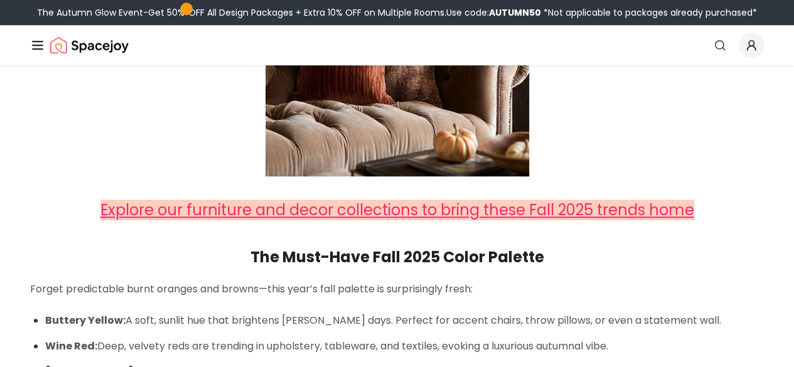 Image resolution: width=794 pixels, height=367 pixels. Describe the element at coordinates (397, 210) in the screenshot. I see `a: Explore our furniture and decor collections to bring these Fall 2025 trends home` at that location.